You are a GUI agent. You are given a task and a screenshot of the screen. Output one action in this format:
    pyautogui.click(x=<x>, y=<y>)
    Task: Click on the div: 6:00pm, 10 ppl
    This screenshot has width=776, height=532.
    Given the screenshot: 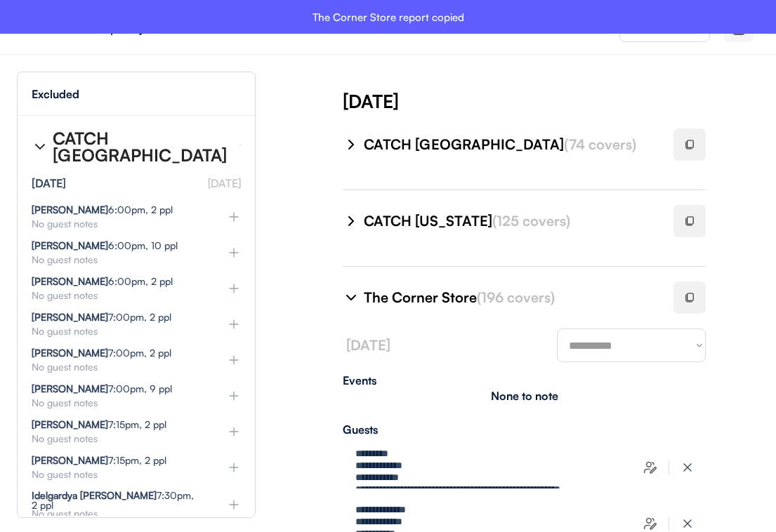 What is the action you would take?
    pyautogui.click(x=104, y=246)
    